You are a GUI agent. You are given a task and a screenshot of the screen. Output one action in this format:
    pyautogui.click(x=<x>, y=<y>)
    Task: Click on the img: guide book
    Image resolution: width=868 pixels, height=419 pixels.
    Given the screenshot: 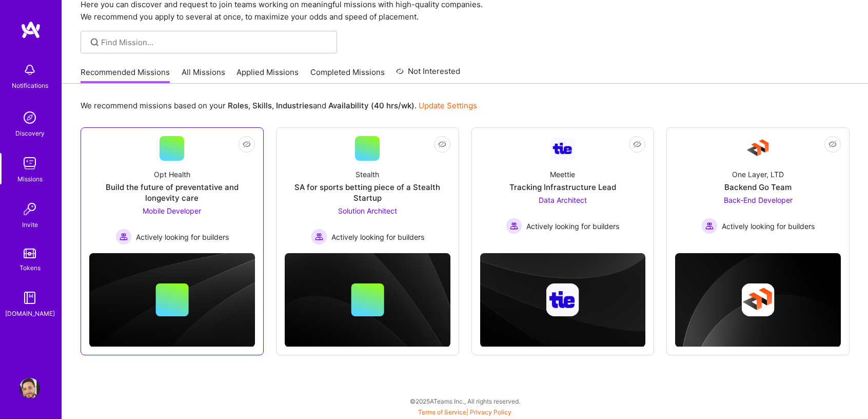 What is the action you would take?
    pyautogui.click(x=30, y=297)
    